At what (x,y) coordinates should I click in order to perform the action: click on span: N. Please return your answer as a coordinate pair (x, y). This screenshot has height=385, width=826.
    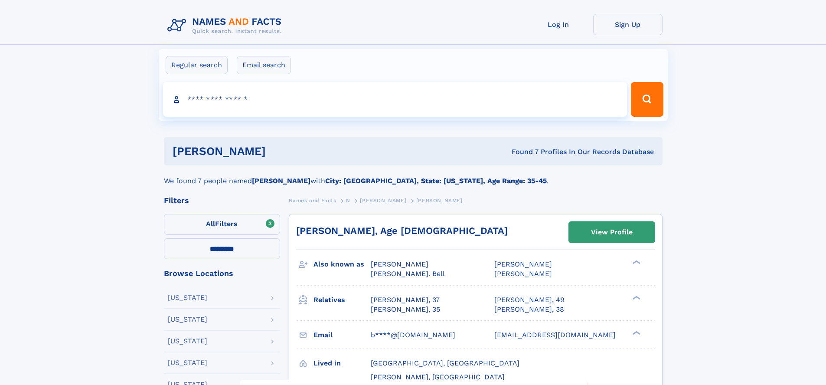
    Looking at the image, I should click on (348, 200).